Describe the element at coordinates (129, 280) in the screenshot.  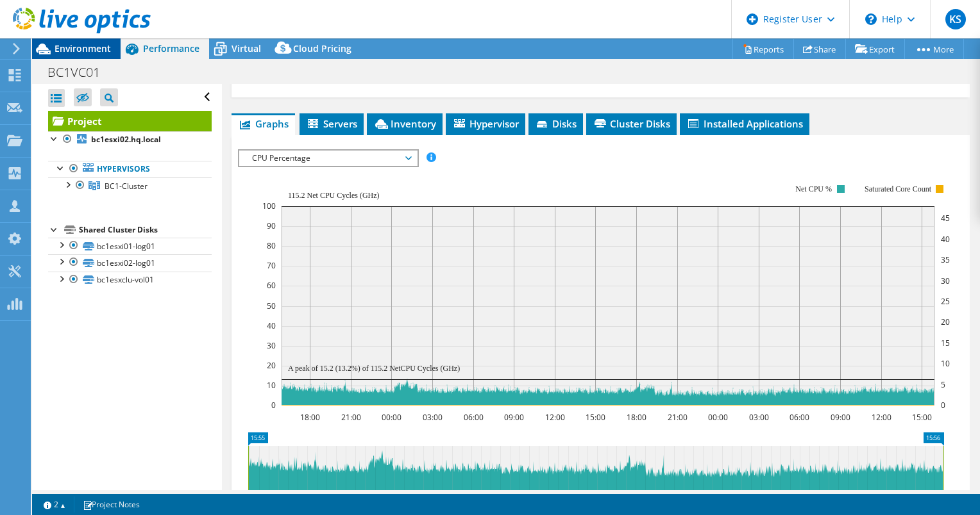
I see `a: bc1esxclu-vol01` at that location.